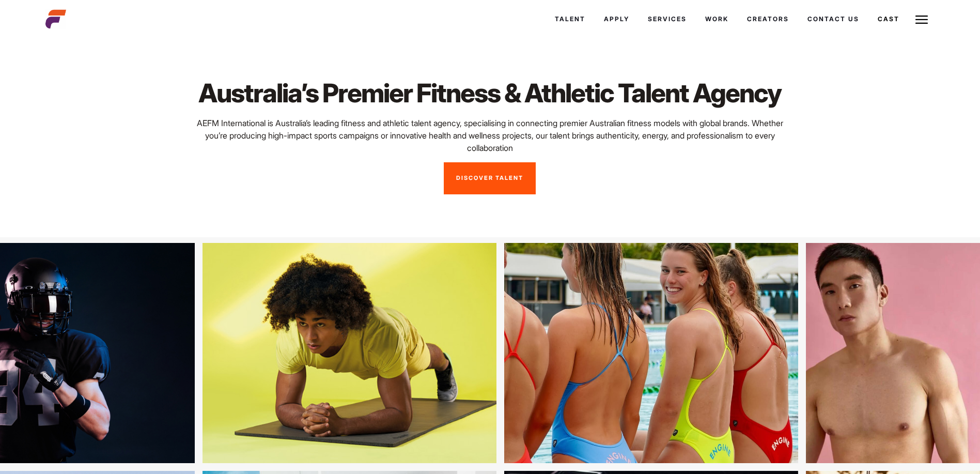 This screenshot has height=474, width=980. Describe the element at coordinates (834, 19) in the screenshot. I see `a: Contact Us` at that location.